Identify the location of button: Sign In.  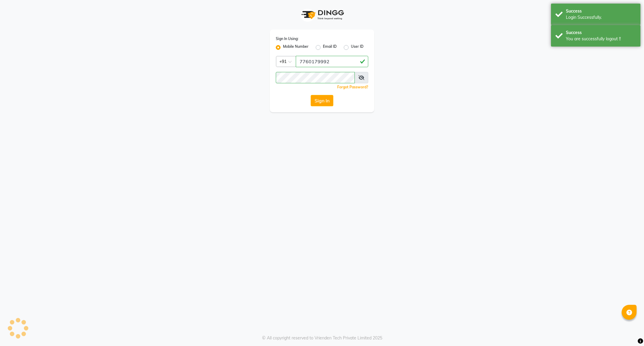
(322, 101).